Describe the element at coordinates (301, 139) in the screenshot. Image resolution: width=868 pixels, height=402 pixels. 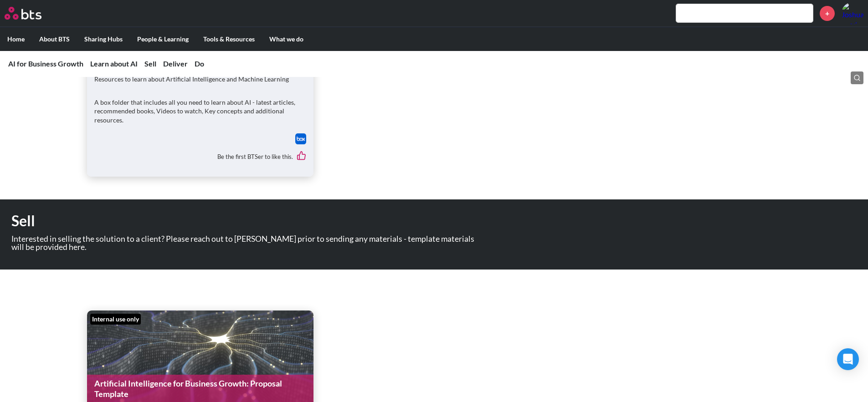
I see `img: Box logo` at that location.